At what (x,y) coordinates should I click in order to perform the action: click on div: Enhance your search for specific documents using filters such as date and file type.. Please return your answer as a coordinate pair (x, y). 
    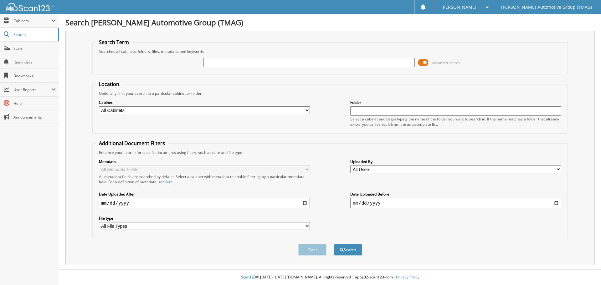
    Looking at the image, I should click on (330, 152).